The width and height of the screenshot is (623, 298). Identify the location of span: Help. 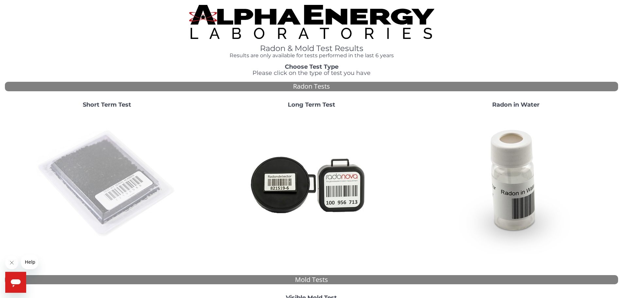
(9, 7).